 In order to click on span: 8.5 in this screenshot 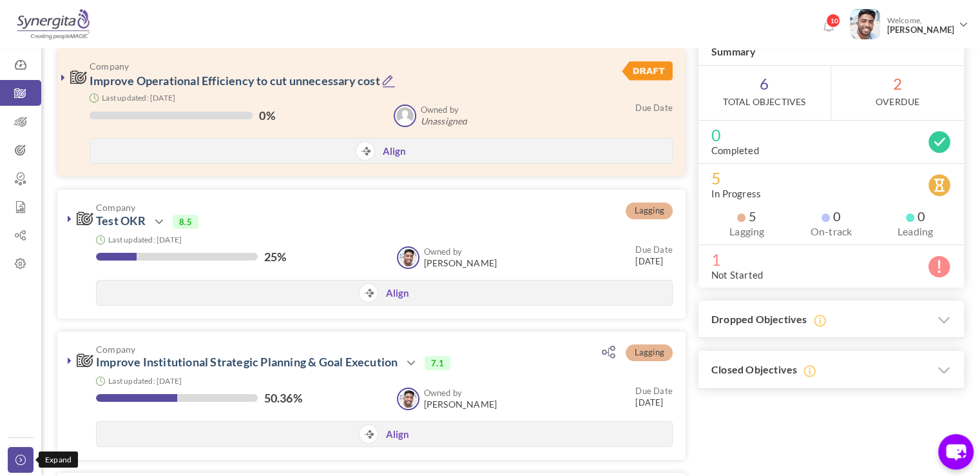, I will do `click(185, 222)`.